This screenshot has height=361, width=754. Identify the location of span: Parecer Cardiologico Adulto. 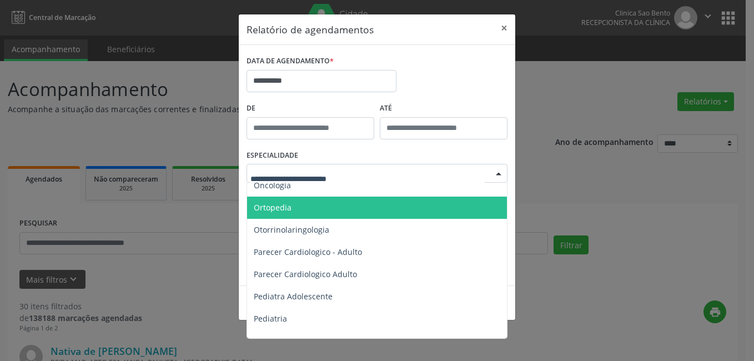
(306, 274).